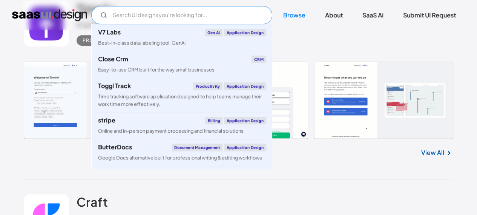 The width and height of the screenshot is (477, 215). What do you see at coordinates (182, 182) in the screenshot?
I see `a: klaviyoEmail MarketingApplication DesignCreate personalised customer experiences across email, SM...` at bounding box center [182, 182].